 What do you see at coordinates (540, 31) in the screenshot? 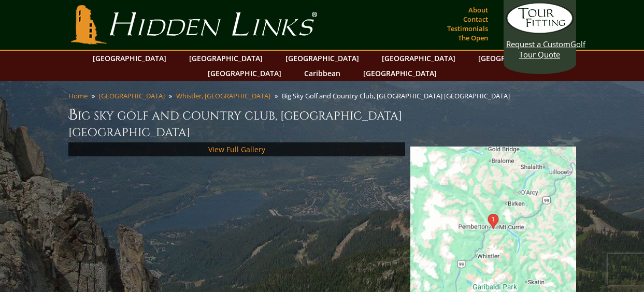
I see `a: Request a CustomGolf Tour Quote` at bounding box center [540, 31].